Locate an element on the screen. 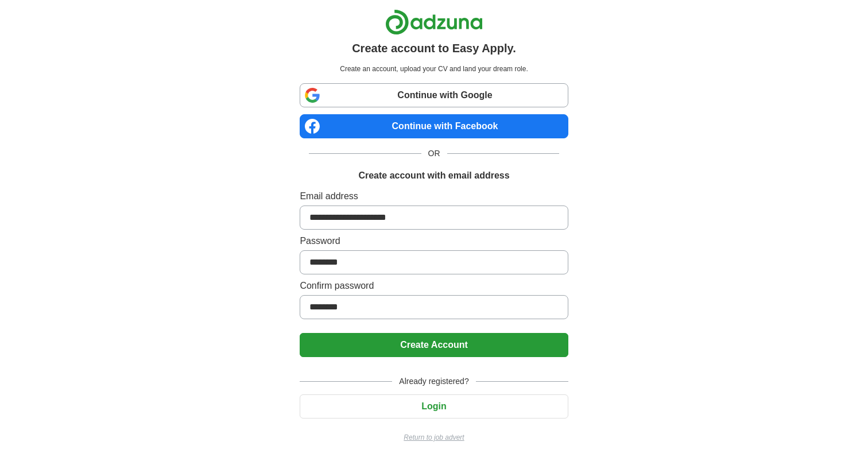  h1: Create account to Easy Apply. is located at coordinates (434, 48).